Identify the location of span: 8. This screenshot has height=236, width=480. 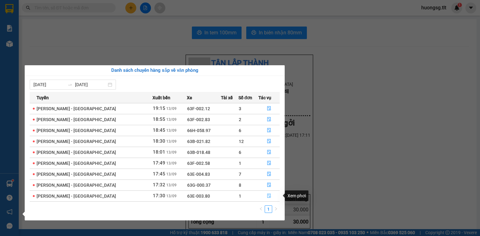
(240, 185).